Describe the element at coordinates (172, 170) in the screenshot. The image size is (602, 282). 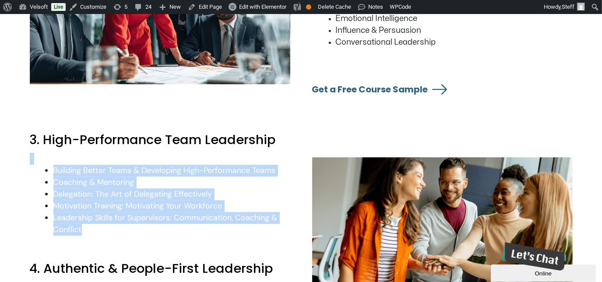
I see `p: Building Better Teams & Developing High-Performance Teams` at that location.